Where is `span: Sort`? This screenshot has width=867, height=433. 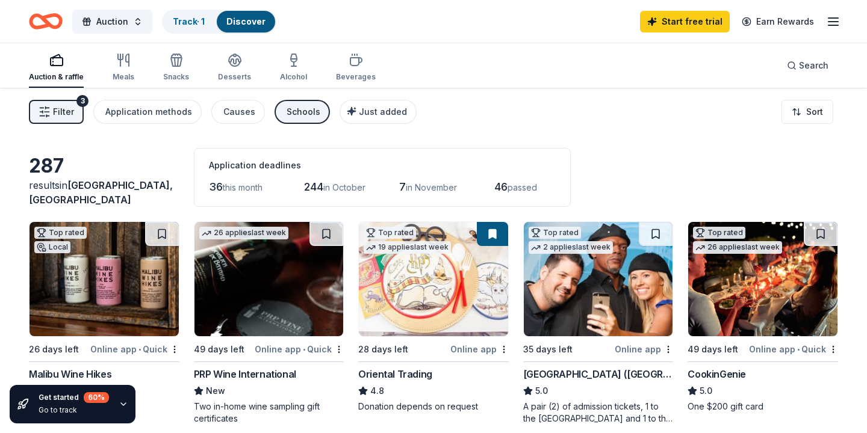
span: Sort is located at coordinates (814, 112).